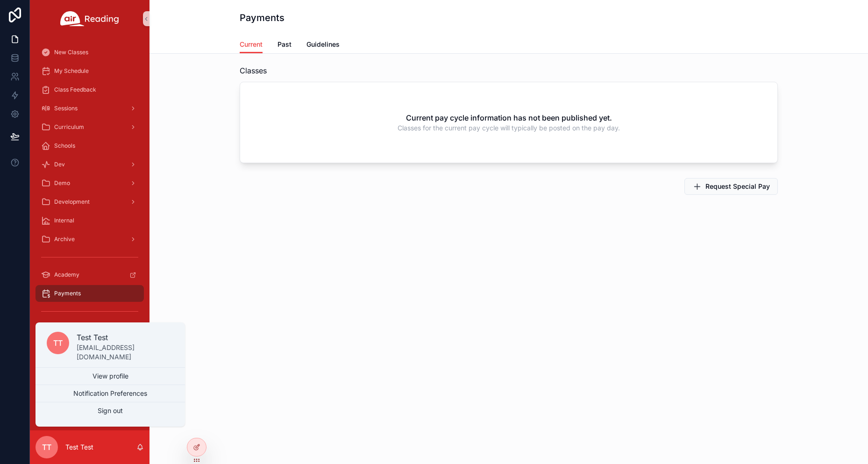 The height and width of the screenshot is (464, 868). I want to click on a: Guidelines, so click(323, 45).